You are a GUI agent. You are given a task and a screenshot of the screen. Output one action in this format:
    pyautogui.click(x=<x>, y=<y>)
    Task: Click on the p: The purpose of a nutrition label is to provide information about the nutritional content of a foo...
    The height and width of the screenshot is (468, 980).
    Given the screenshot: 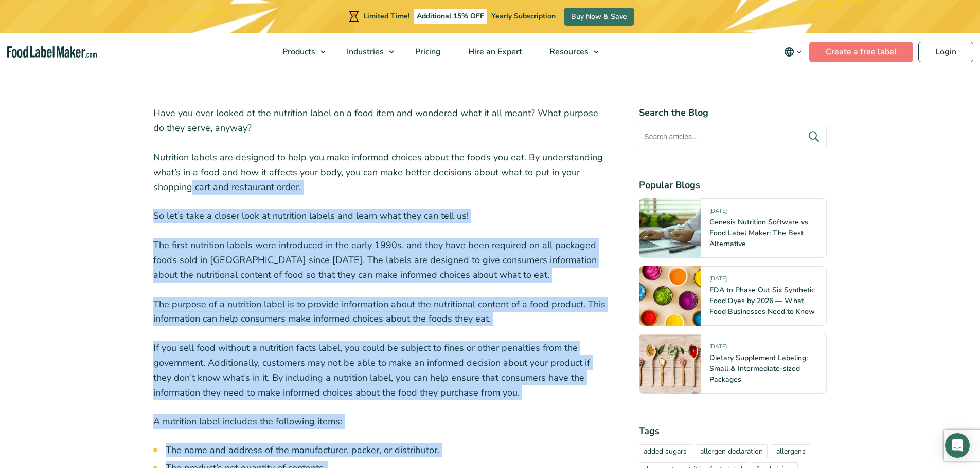 What is the action you would take?
    pyautogui.click(x=379, y=312)
    